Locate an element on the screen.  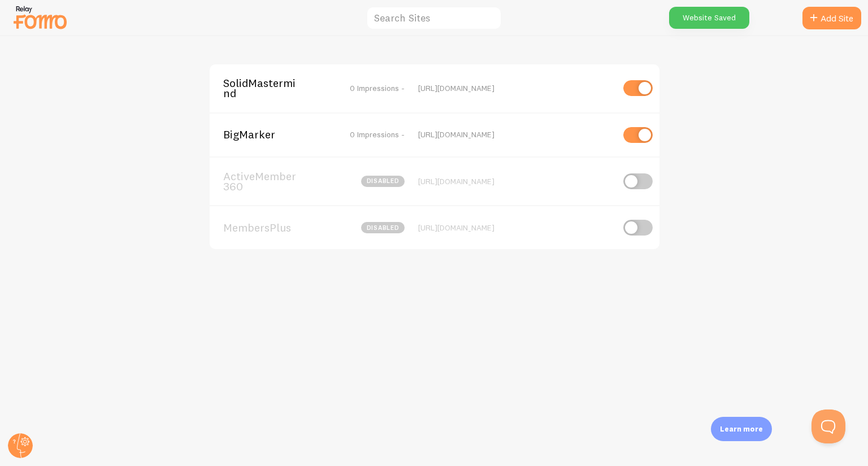
span: ActiveMember360 is located at coordinates (268, 181).